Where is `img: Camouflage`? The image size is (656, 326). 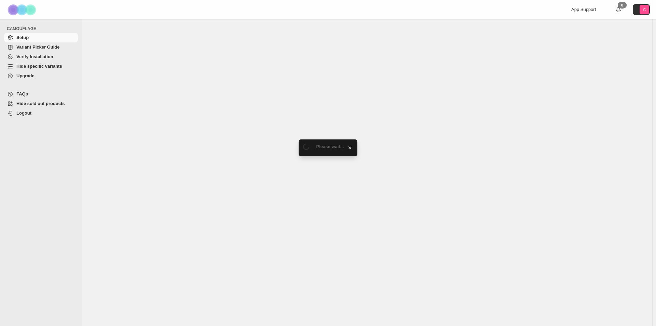
img: Camouflage is located at coordinates (23, 10).